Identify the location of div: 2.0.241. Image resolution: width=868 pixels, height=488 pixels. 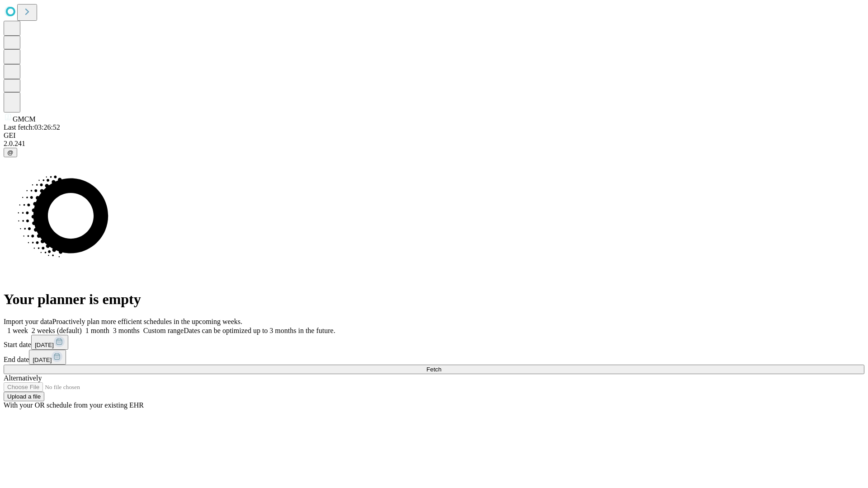
(434, 144).